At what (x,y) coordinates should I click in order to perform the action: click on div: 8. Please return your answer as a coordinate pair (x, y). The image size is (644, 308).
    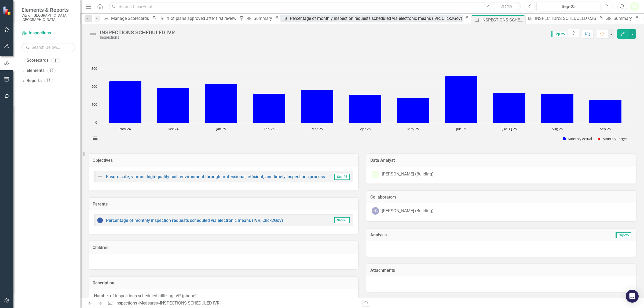
    Looking at the image, I should click on (56, 60).